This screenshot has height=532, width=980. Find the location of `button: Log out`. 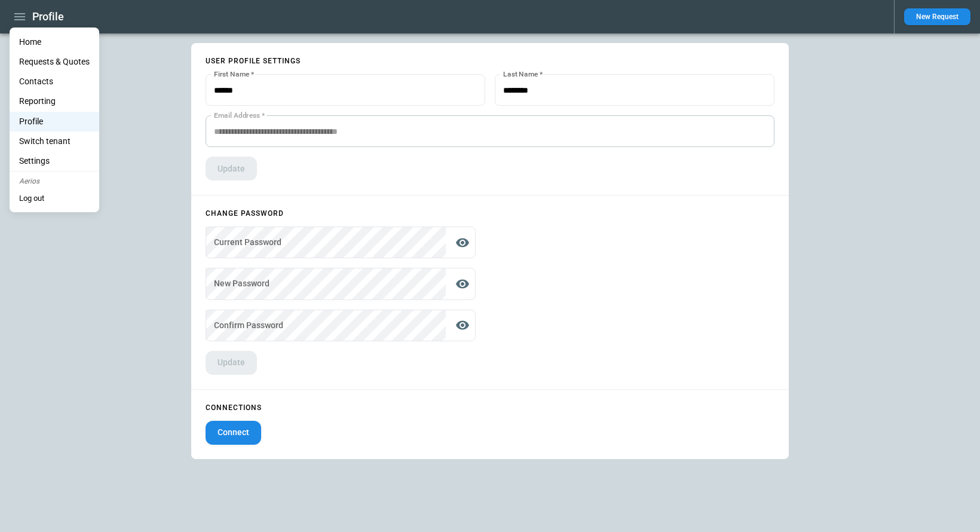

button: Log out is located at coordinates (31, 199).